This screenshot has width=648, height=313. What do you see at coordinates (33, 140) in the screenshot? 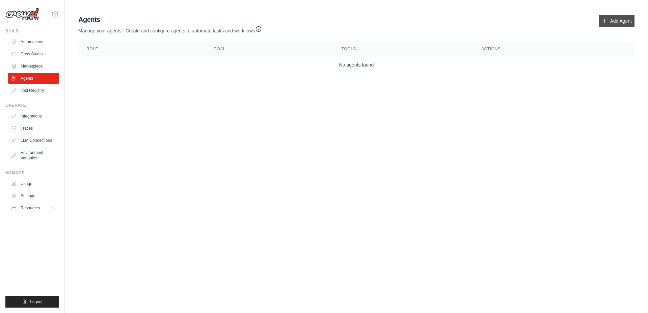
I see `a: LLM Connections` at bounding box center [33, 140].